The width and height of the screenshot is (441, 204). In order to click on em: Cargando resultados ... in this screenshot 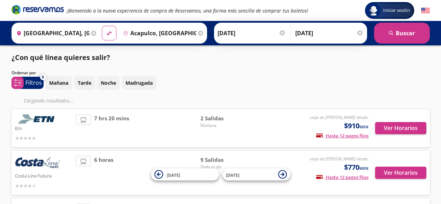, I will do `click(48, 100)`.